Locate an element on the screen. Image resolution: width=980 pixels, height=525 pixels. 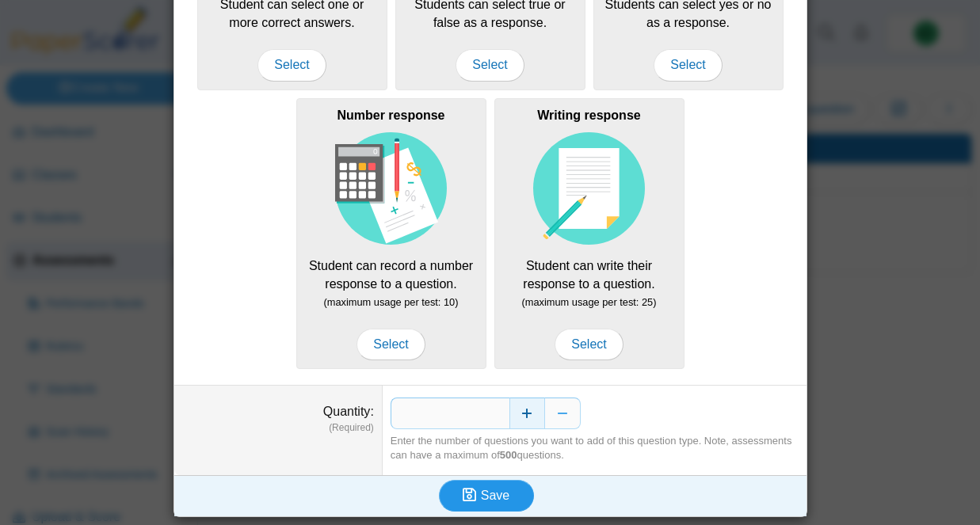
b: Number response is located at coordinates (390, 114).